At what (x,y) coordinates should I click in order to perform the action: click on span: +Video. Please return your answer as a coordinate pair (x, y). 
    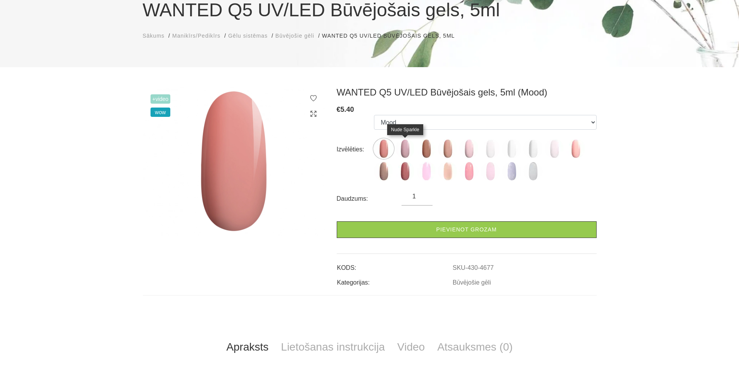
    Looking at the image, I should click on (161, 99).